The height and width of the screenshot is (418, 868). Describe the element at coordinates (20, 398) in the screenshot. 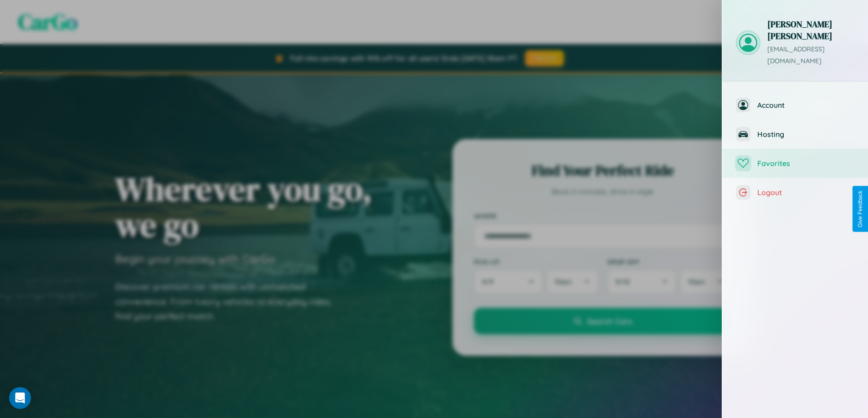

I see `div: Open Intercom Messenger` at that location.